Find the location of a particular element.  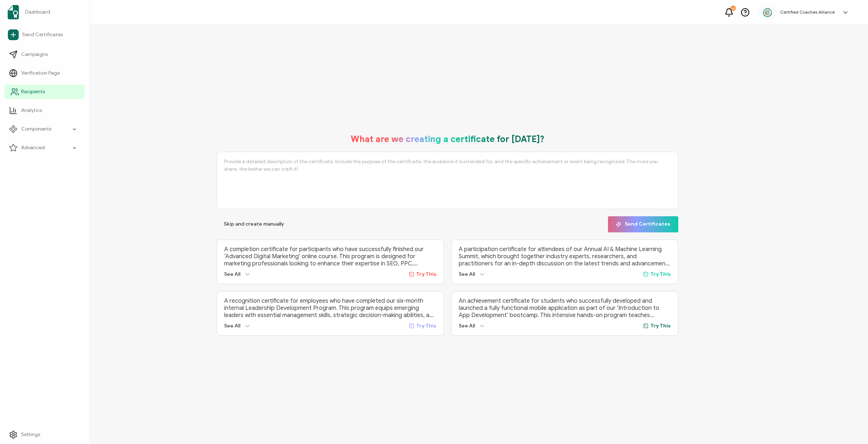

span: Components is located at coordinates (36, 129).